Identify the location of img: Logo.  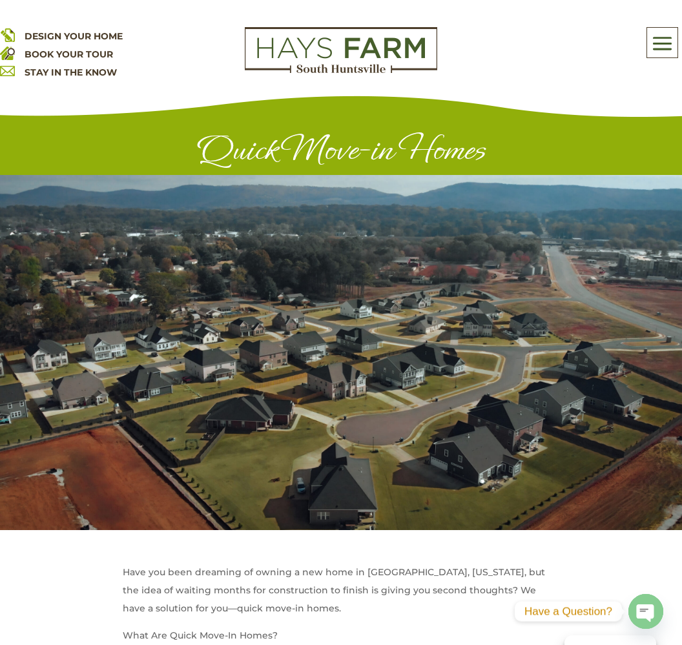
(341, 50).